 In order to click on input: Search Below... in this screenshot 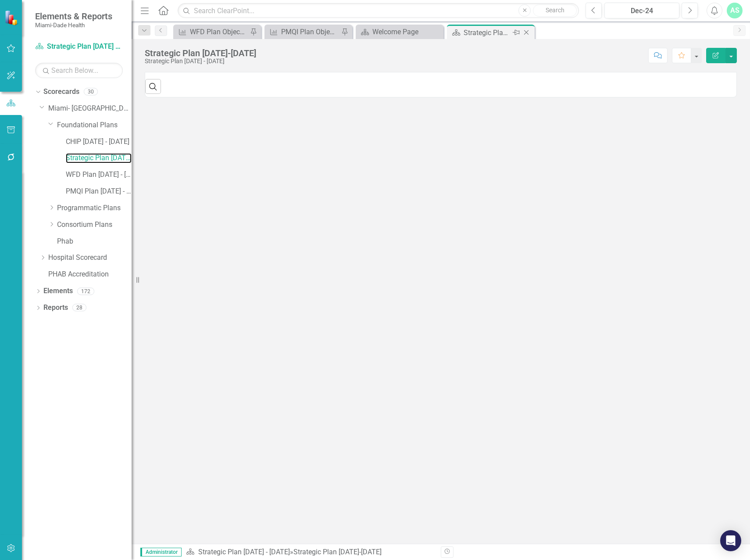, I will do `click(79, 71)`.